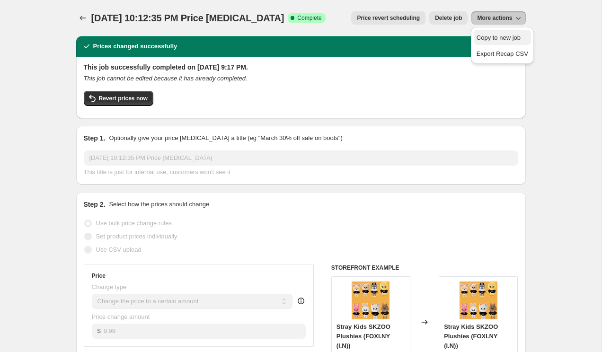 Image resolution: width=602 pixels, height=352 pixels. What do you see at coordinates (109, 287) in the screenshot?
I see `span: Change type` at bounding box center [109, 287].